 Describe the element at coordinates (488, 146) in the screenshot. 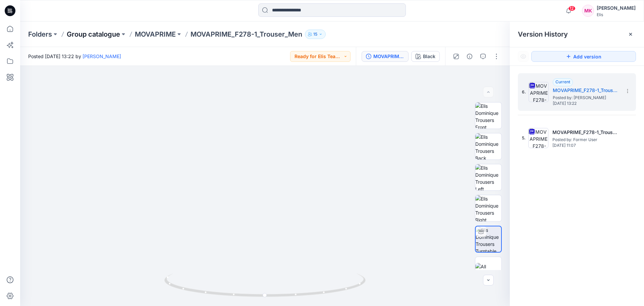

I see `img: Elis Dominique Trousers Back` at that location.